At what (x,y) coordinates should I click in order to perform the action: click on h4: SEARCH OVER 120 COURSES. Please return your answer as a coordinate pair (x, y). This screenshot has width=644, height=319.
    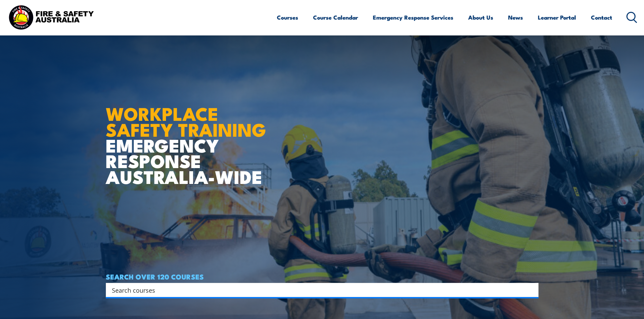
    Looking at the image, I should click on (322, 277).